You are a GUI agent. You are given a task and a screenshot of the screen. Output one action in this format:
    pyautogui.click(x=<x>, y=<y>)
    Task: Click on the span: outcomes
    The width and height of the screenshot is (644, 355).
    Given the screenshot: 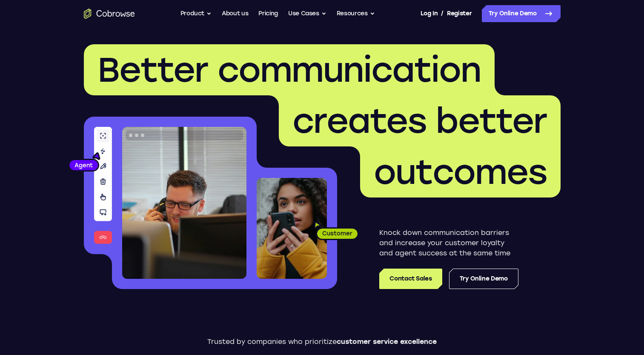 What is the action you would take?
    pyautogui.click(x=460, y=172)
    